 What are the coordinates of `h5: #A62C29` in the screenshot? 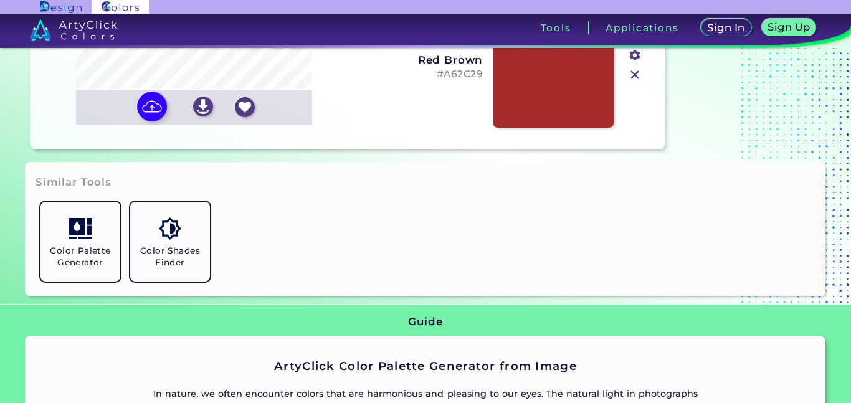 It's located at (419, 74).